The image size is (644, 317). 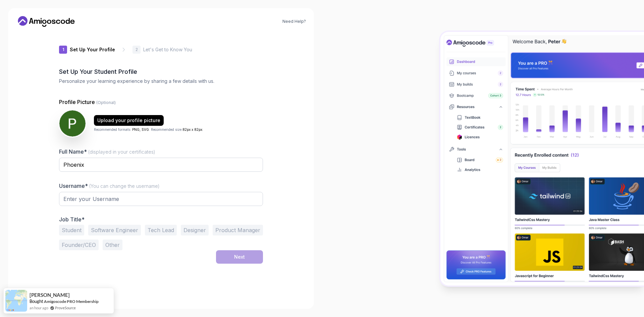 I want to click on span: (displayed in your certificates), so click(x=122, y=151).